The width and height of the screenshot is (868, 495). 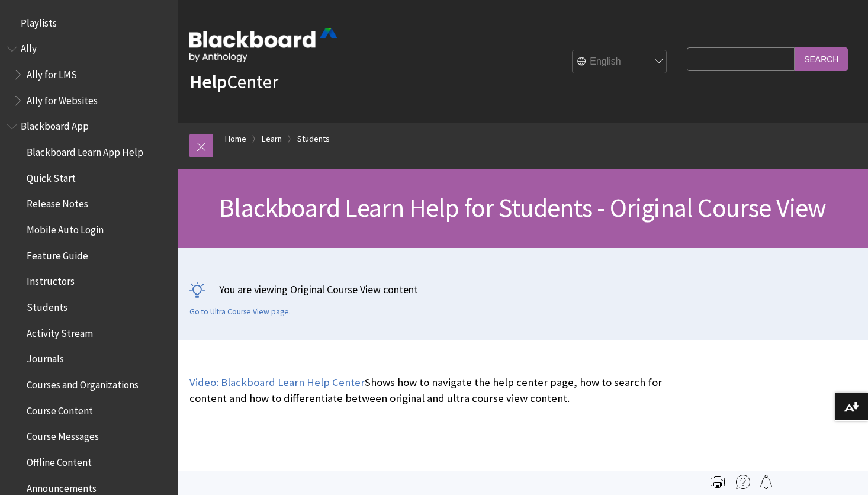 What do you see at coordinates (55, 124) in the screenshot?
I see `span: Blackboard App` at bounding box center [55, 124].